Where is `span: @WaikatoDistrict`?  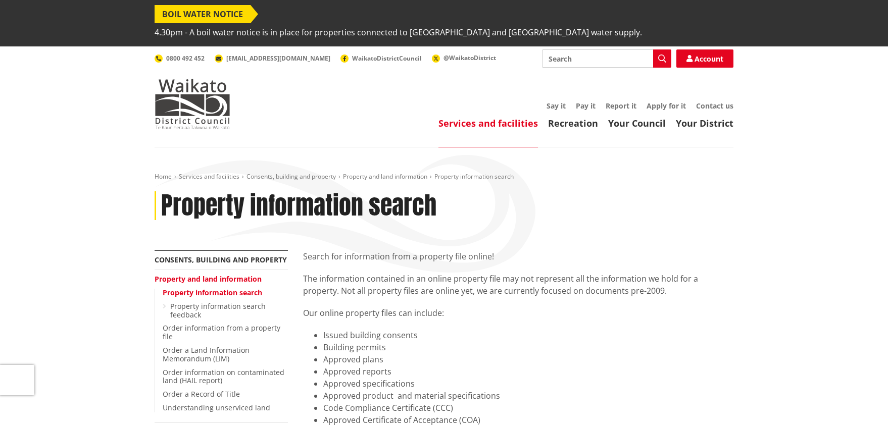
span: @WaikatoDistrict is located at coordinates (470, 58).